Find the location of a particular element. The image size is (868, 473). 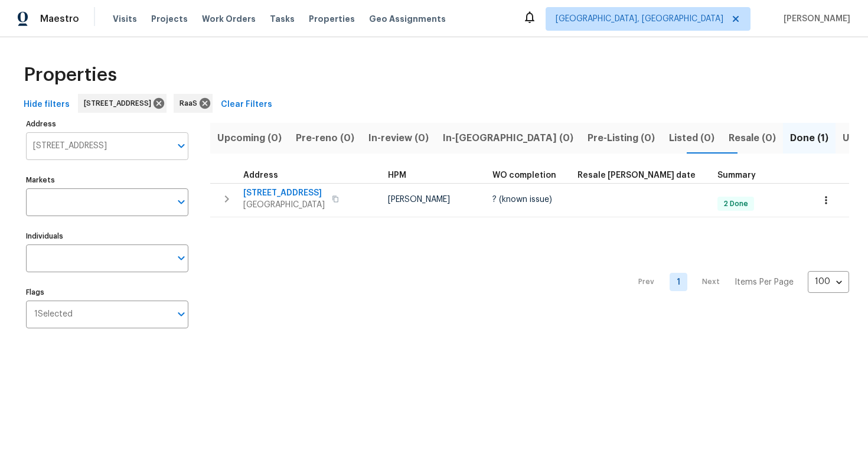

span: In-review (0) is located at coordinates (398, 138).